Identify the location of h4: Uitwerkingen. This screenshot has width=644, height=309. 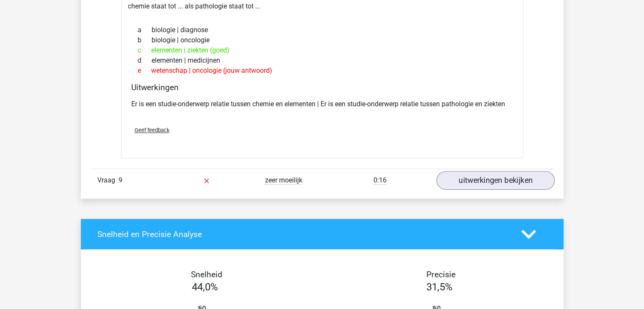
(322, 88).